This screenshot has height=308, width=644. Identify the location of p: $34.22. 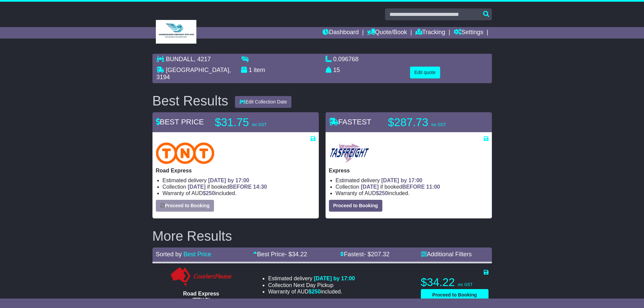
(455, 282).